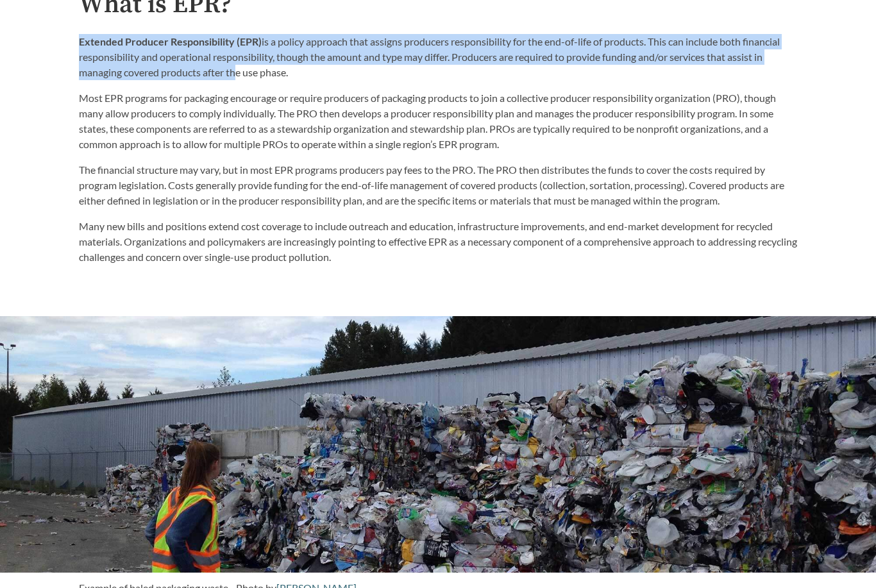 This screenshot has height=588, width=876. What do you see at coordinates (438, 242) in the screenshot?
I see `p: Many new bills and positions extend cost coverage to include outreach and education, infrastructu...` at bounding box center [438, 242].